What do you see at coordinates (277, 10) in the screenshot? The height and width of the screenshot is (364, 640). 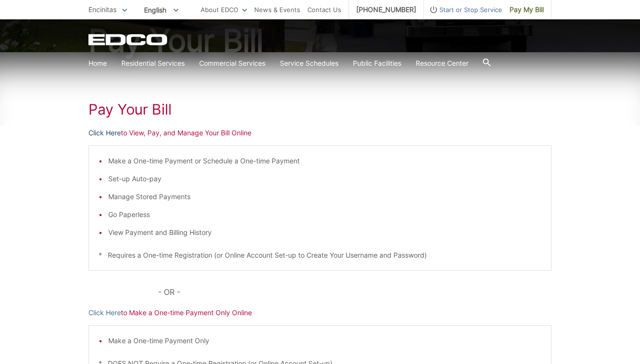 I see `a: News & Events` at bounding box center [277, 10].